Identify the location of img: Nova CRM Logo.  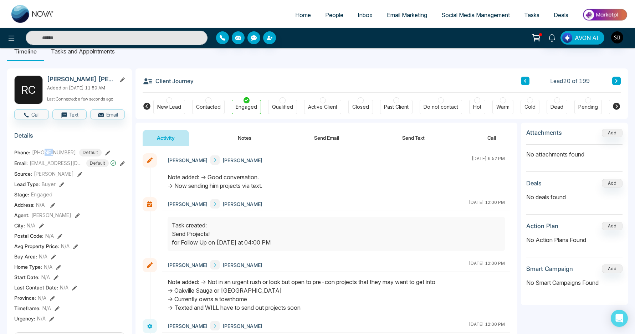
(33, 14).